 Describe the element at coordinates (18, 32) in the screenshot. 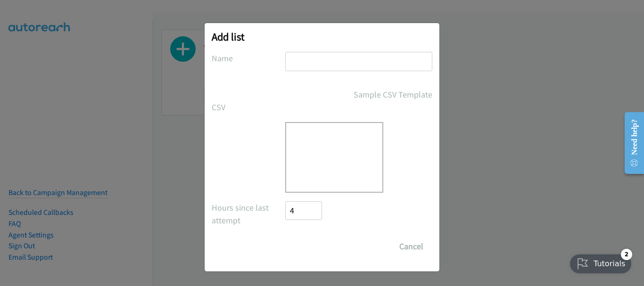

I see `div: Need help?` at that location.